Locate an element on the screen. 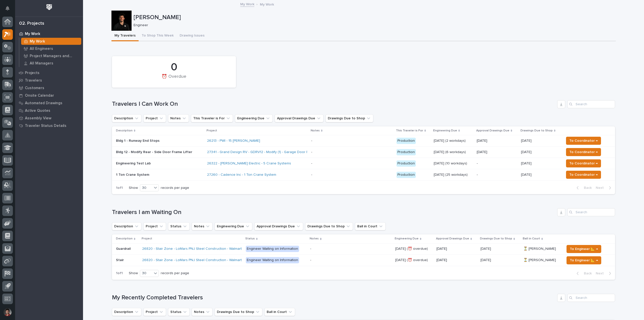  a: Active Quotes is located at coordinates (49, 111).